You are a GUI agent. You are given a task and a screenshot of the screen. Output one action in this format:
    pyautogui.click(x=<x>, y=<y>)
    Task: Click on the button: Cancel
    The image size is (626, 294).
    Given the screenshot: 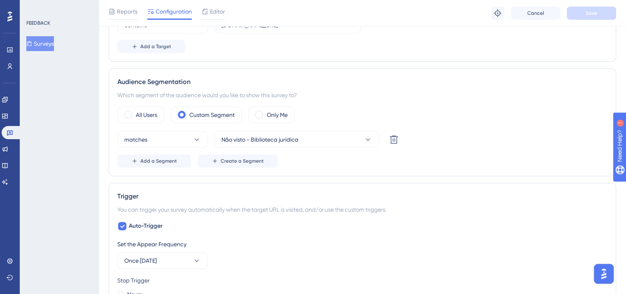 What is the action you would take?
    pyautogui.click(x=536, y=13)
    